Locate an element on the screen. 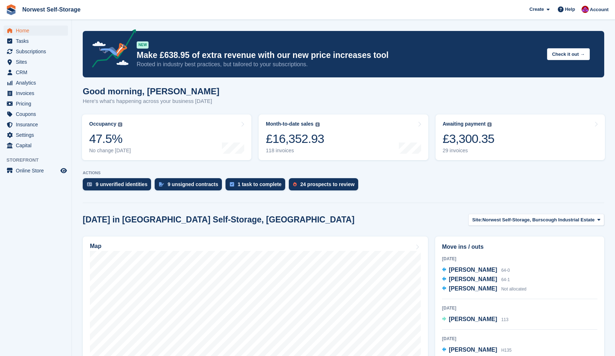 This screenshot has width=615, height=356. a: Norwest Self-Storage is located at coordinates (51, 9).